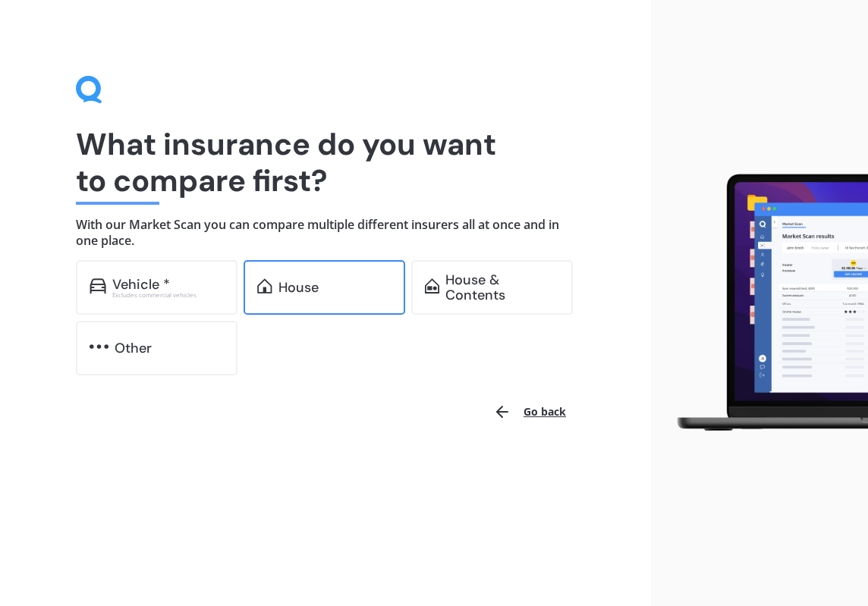  Describe the element at coordinates (298, 287) in the screenshot. I see `div: House` at that location.